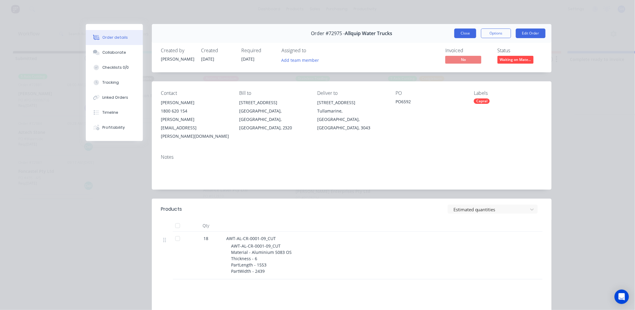 The width and height of the screenshot is (635, 310). I want to click on button: Collaborate, so click(114, 53).